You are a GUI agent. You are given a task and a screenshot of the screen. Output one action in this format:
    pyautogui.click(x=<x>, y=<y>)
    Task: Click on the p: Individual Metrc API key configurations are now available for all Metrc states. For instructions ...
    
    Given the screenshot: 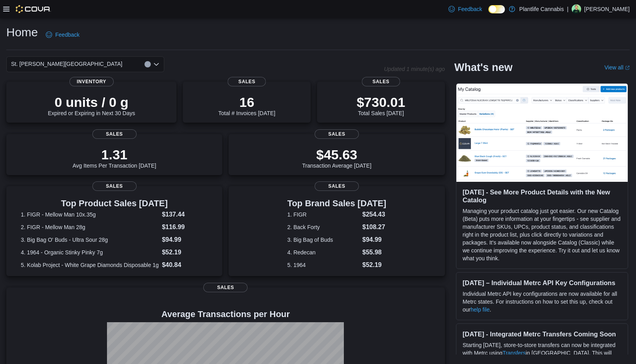 What is the action you would take?
    pyautogui.click(x=542, y=302)
    